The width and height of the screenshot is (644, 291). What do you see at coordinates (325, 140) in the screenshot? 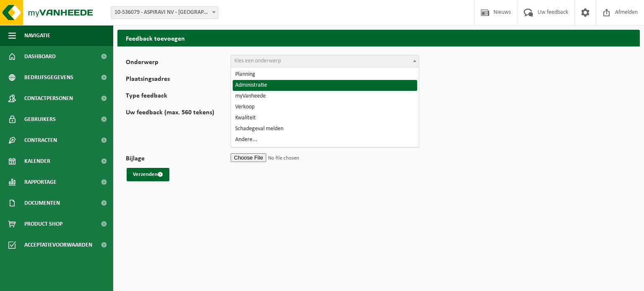
I see `li: Andere...` at bounding box center [325, 140].